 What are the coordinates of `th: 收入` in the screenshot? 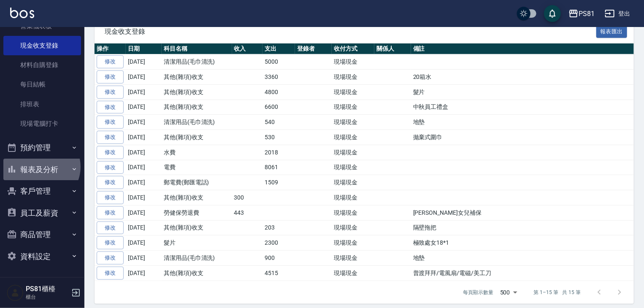 It's located at (247, 49).